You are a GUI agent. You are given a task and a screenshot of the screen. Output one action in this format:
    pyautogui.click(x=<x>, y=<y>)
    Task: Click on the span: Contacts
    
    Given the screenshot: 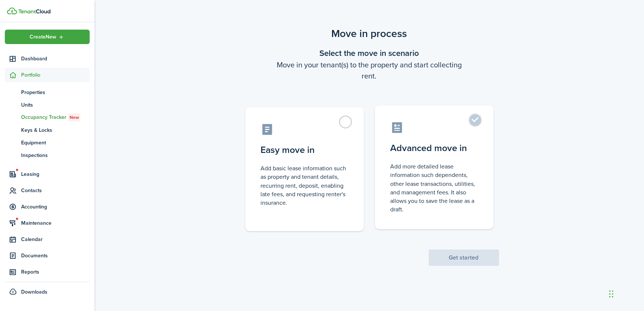 What is the action you would take?
    pyautogui.click(x=55, y=191)
    